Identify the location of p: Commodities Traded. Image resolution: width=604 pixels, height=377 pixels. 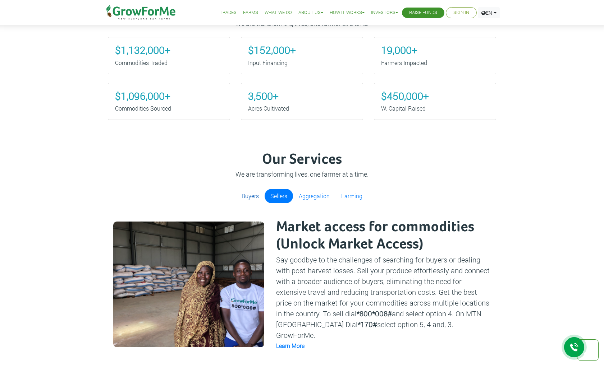
(169, 63).